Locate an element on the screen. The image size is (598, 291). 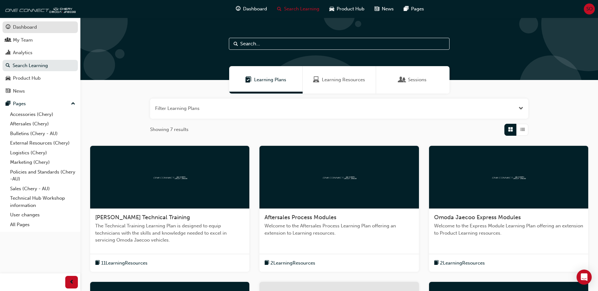
button: Open the filter is located at coordinates (521, 108).